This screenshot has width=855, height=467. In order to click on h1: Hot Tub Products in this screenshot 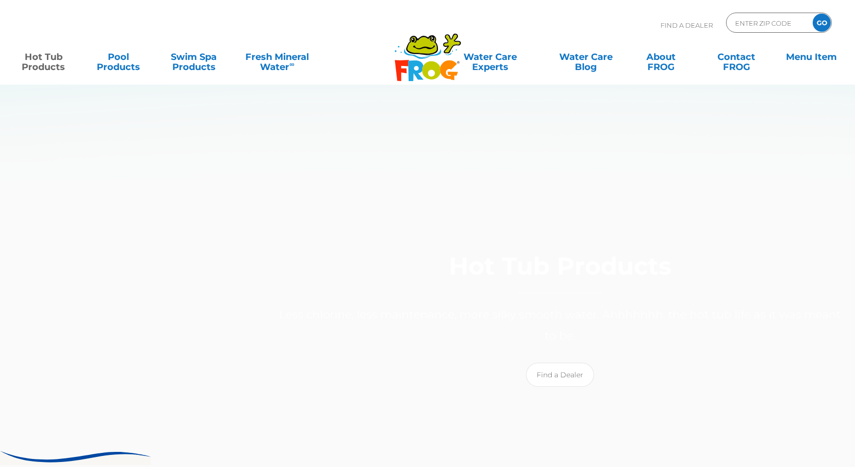, I will do `click(560, 274)`.